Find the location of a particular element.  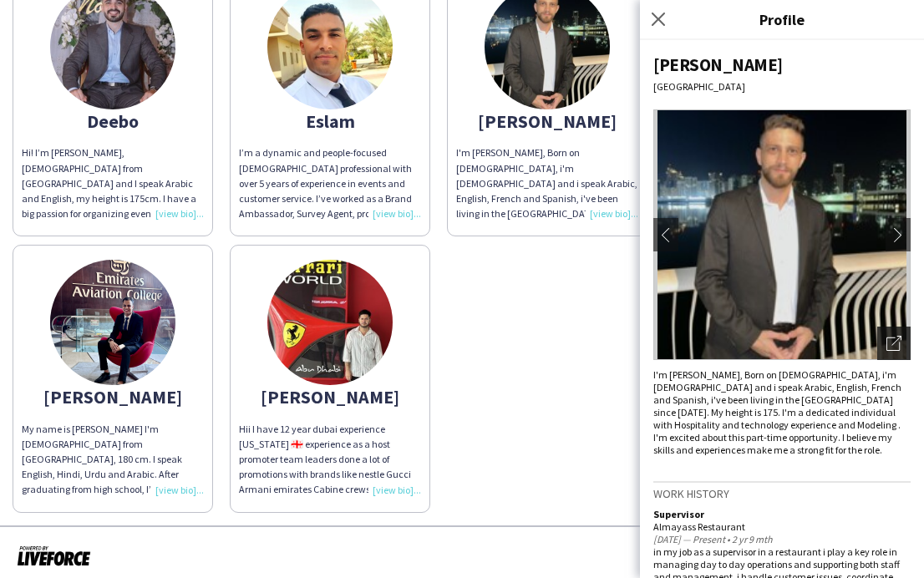

div: Open photos pop-in is located at coordinates (894, 343).